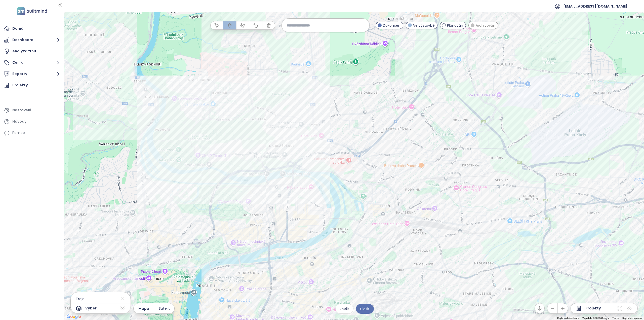  What do you see at coordinates (32, 85) in the screenshot?
I see `a: Projekty` at bounding box center [32, 85].